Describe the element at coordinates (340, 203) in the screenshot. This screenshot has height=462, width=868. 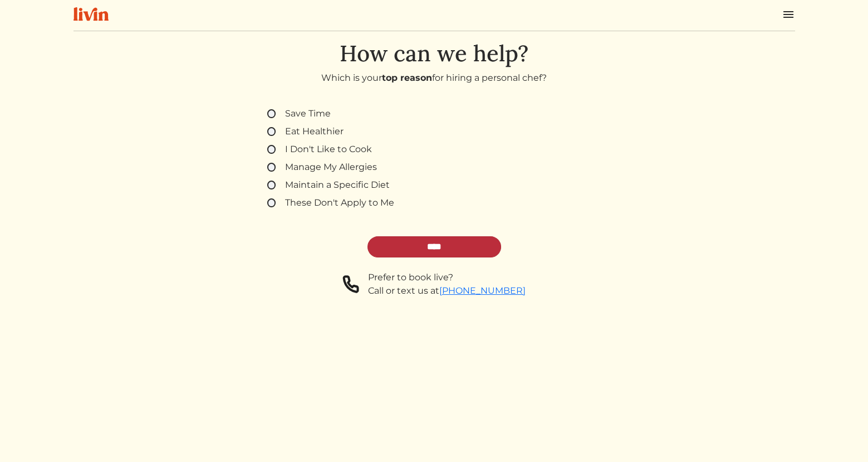
I see `label: These Don't Apply to Me` at that location.